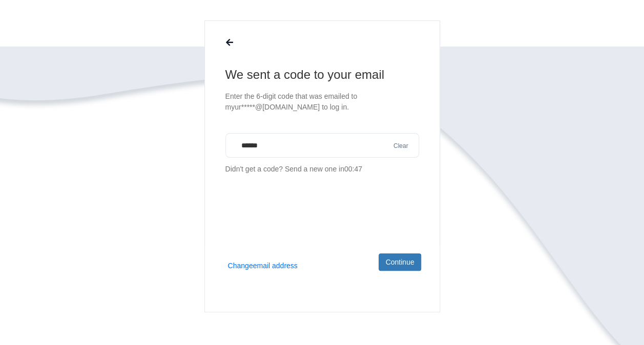 The width and height of the screenshot is (644, 345). I want to click on button: Clear, so click(401, 146).